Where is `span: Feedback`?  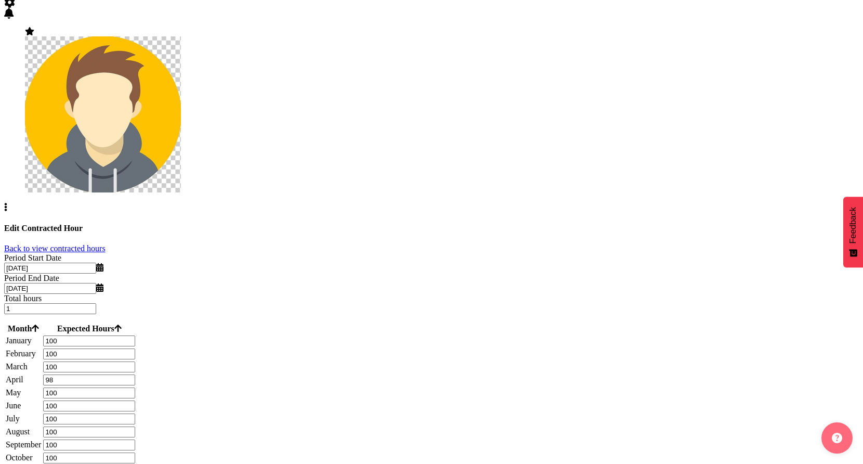 span: Feedback is located at coordinates (853, 225).